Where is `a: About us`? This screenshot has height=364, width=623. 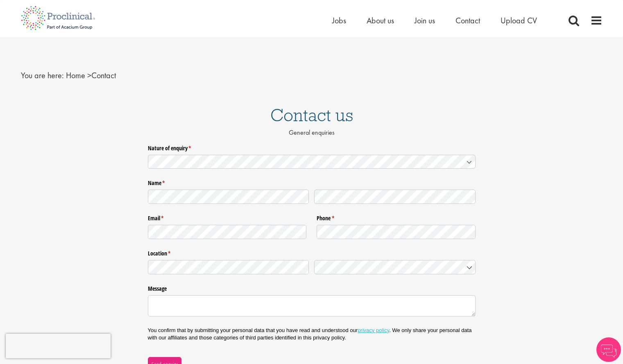 a: About us is located at coordinates (380, 20).